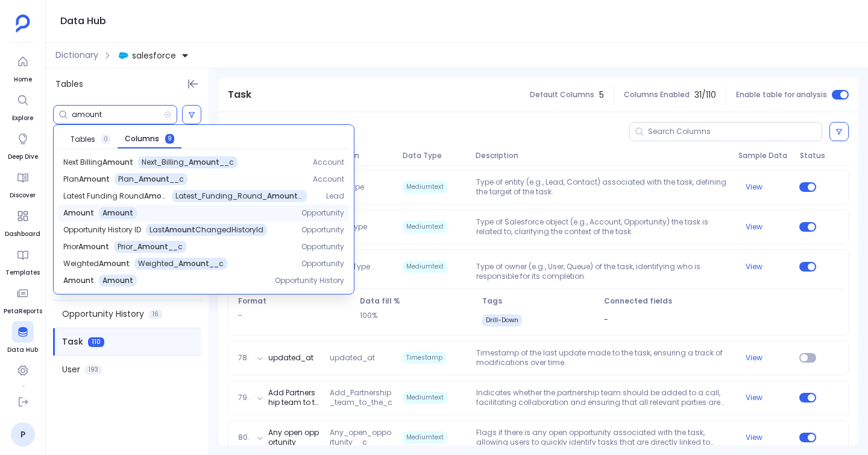 The height and width of the screenshot is (455, 868). What do you see at coordinates (23, 377) in the screenshot?
I see `a: Settings` at bounding box center [23, 377].